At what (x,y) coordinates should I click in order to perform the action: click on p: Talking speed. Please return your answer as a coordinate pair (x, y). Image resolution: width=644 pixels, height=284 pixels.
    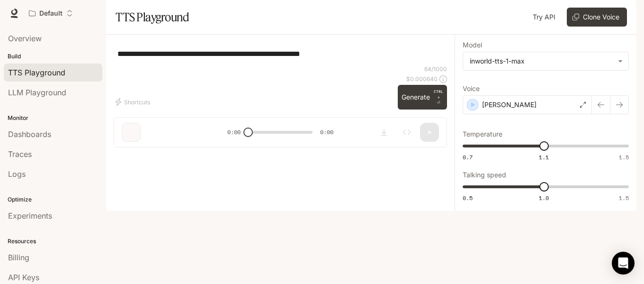
    Looking at the image, I should click on (485, 175).